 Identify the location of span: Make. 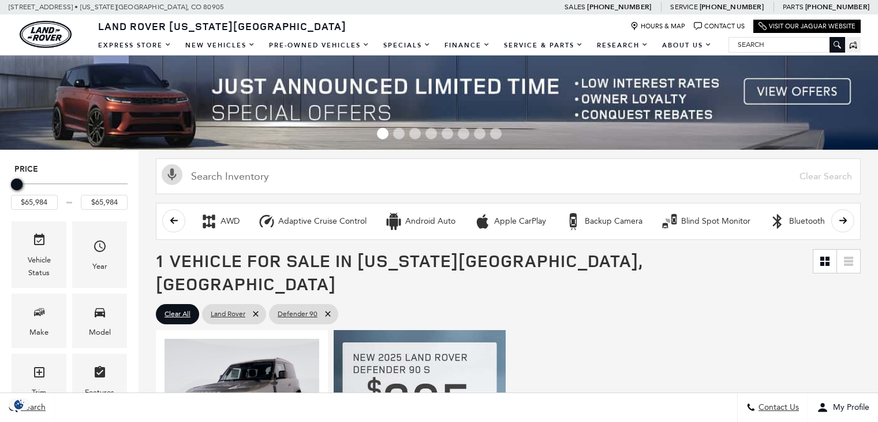
(39, 314).